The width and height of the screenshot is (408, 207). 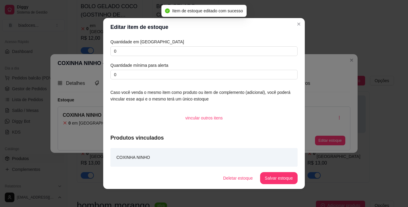 I want to click on span: check-circle, so click(x=168, y=11).